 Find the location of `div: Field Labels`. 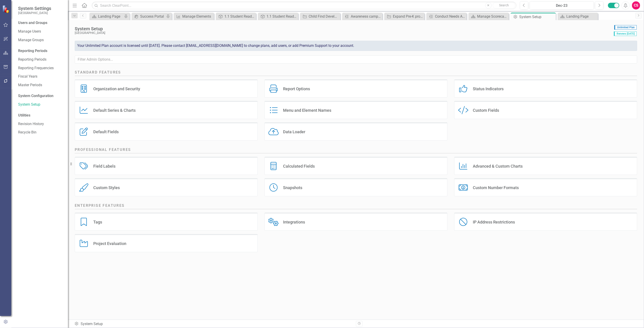

div: Field Labels is located at coordinates (104, 166).